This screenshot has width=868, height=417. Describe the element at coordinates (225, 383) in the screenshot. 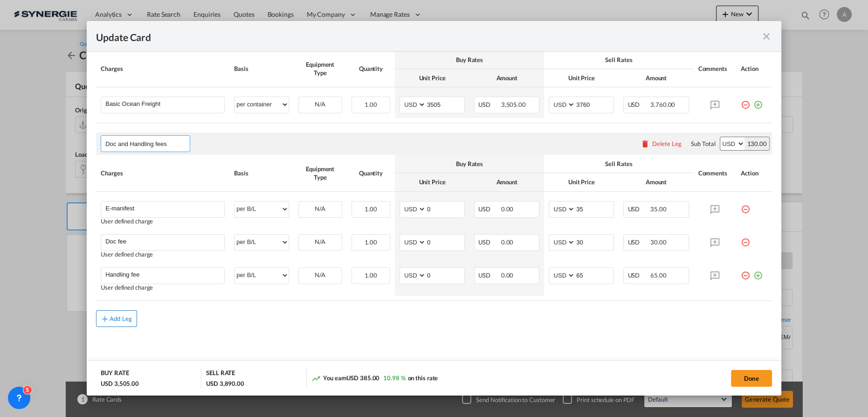

I see `div: USD 3,890.00` at that location.